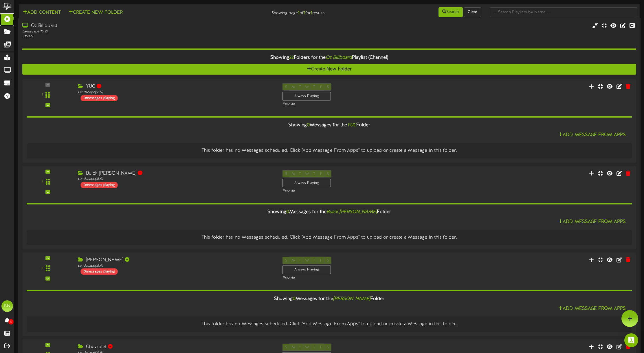 The height and width of the screenshot is (353, 644). I want to click on div: KN, so click(7, 306).